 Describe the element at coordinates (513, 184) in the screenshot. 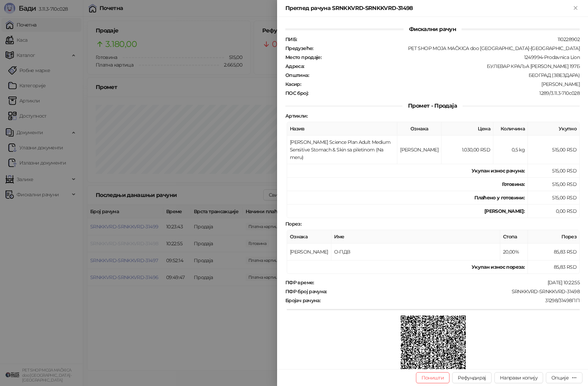

I see `strong: Готовина :` at that location.